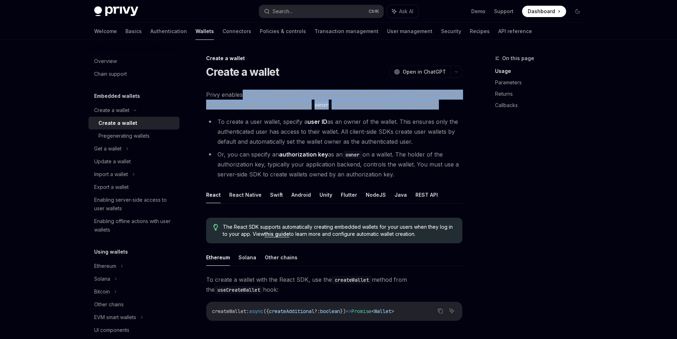 The width and height of the screenshot is (677, 339). I want to click on a: Connectors, so click(237, 31).